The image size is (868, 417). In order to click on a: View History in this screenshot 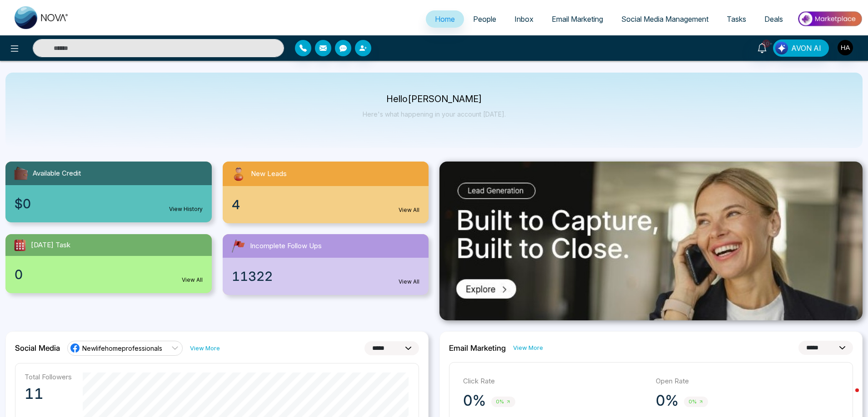, I will do `click(186, 209)`.